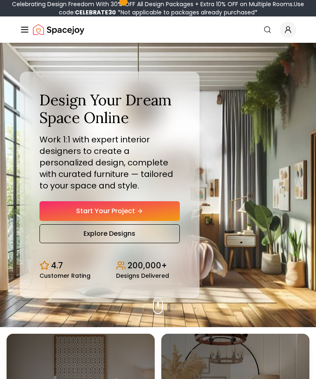  Describe the element at coordinates (147, 265) in the screenshot. I see `p: 200,000+` at that location.